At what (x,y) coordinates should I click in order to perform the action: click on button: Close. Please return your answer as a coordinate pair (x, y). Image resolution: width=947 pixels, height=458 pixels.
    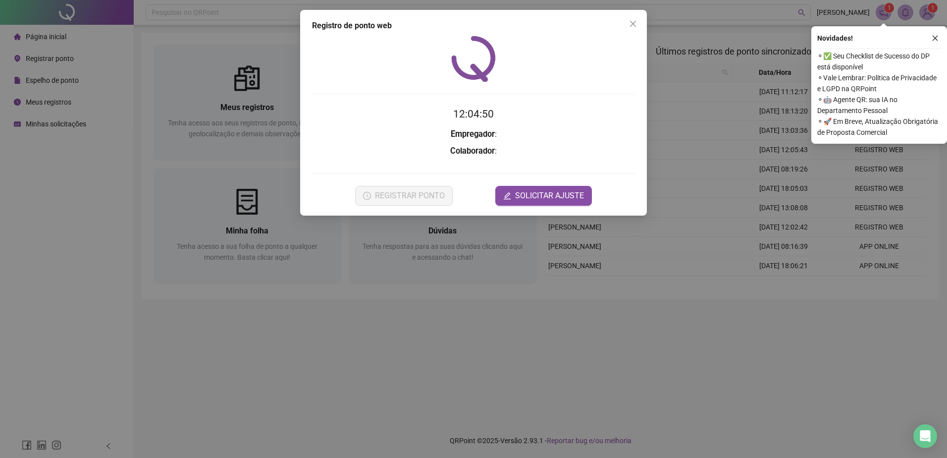
    Looking at the image, I should click on (633, 24).